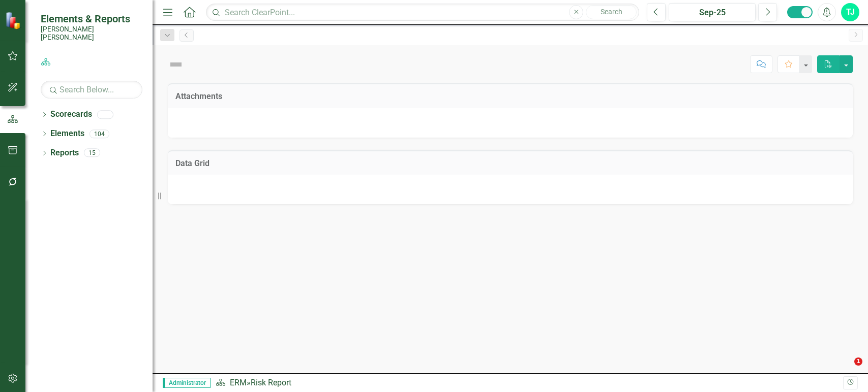 This screenshot has height=392, width=868. What do you see at coordinates (858, 361) in the screenshot?
I see `span: 1` at bounding box center [858, 361].